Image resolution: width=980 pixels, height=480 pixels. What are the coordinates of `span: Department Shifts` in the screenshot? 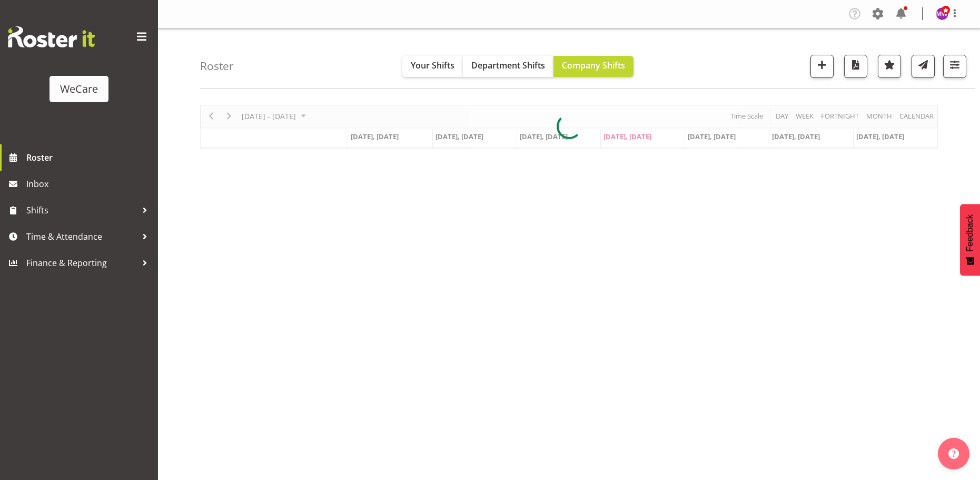 It's located at (508, 65).